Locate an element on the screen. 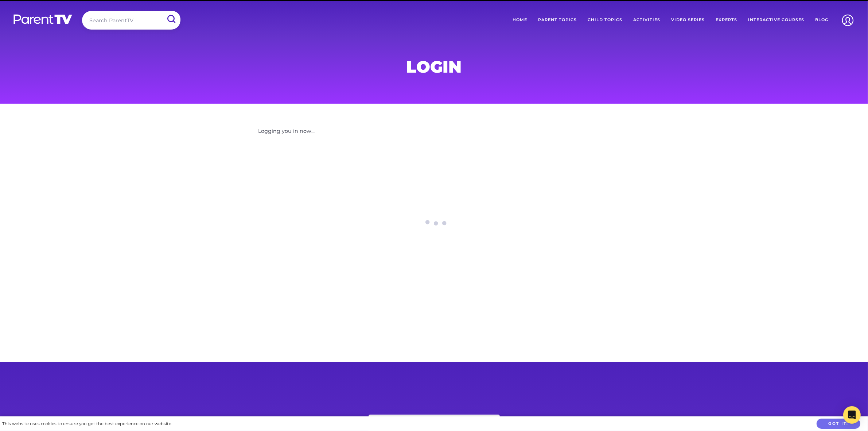 Image resolution: width=868 pixels, height=431 pixels. img: Account is located at coordinates (847, 20).